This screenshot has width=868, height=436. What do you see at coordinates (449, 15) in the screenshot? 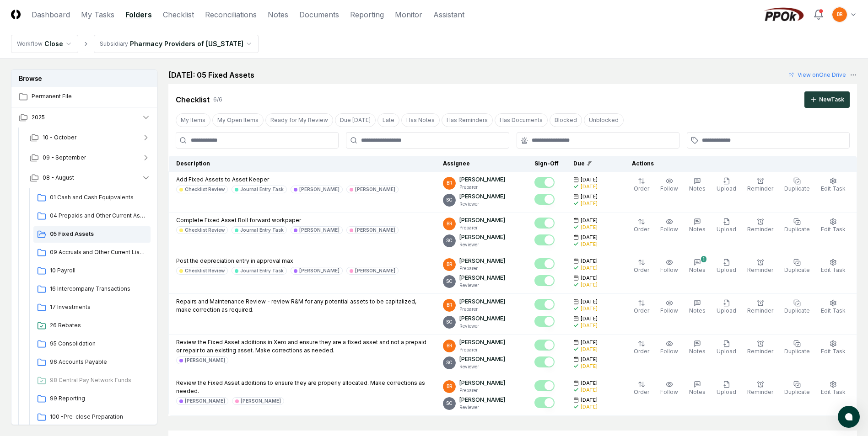
I see `a: Assistant` at bounding box center [449, 15].